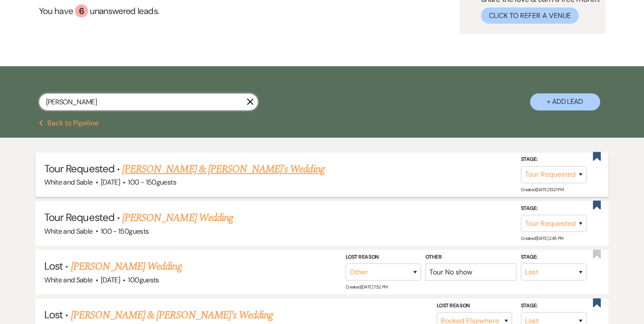  I want to click on button: + Add Lead, so click(565, 101).